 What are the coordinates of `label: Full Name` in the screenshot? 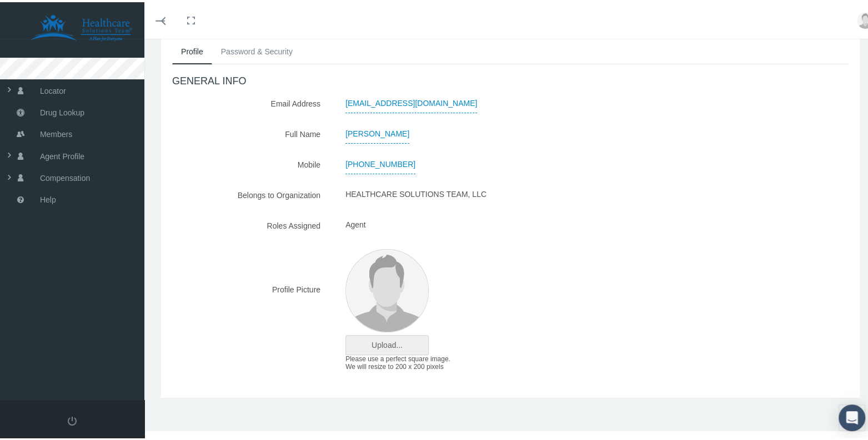 It's located at (303, 131).